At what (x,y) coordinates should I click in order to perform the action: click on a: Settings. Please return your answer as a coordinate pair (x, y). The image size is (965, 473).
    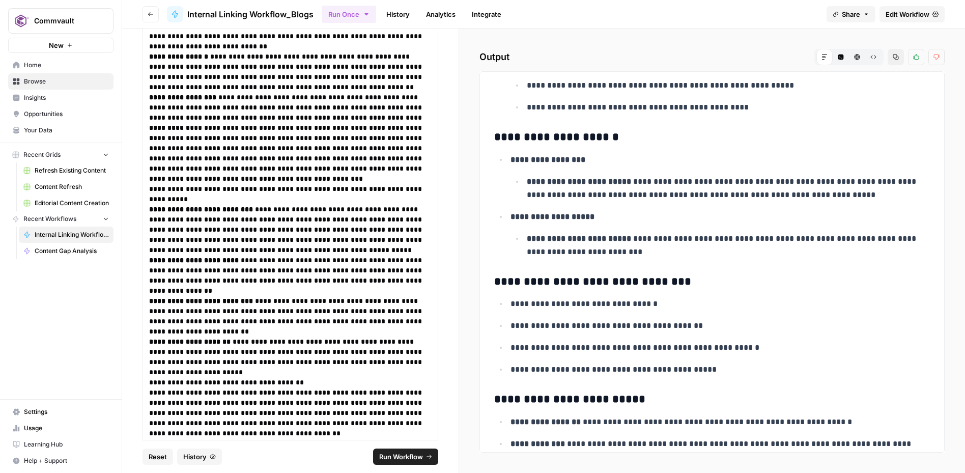
    Looking at the image, I should click on (61, 412).